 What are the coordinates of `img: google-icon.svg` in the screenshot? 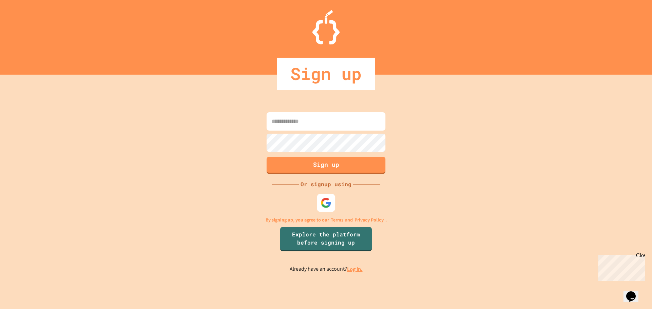 It's located at (326, 203).